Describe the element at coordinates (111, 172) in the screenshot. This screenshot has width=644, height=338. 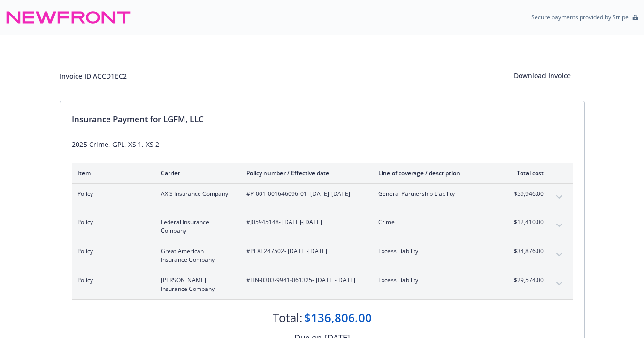
I see `div: Item` at that location.